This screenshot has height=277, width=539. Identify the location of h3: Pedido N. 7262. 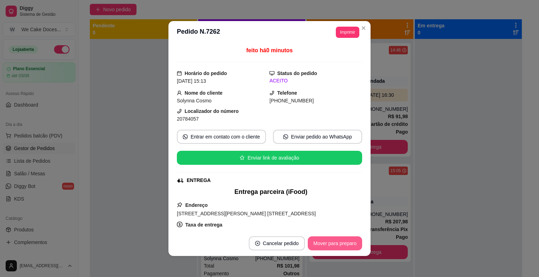
(198, 32).